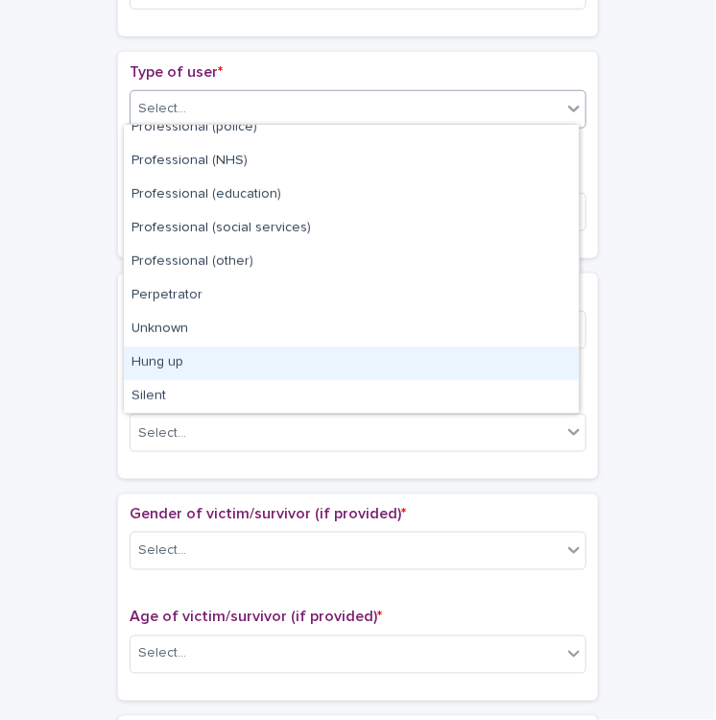 The width and height of the screenshot is (716, 720). What do you see at coordinates (351, 329) in the screenshot?
I see `div: Unknown` at bounding box center [351, 329].